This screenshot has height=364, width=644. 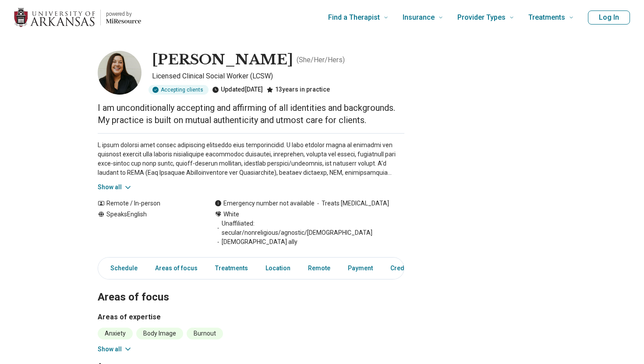 What do you see at coordinates (610, 17) in the screenshot?
I see `button: Log In` at bounding box center [610, 17].